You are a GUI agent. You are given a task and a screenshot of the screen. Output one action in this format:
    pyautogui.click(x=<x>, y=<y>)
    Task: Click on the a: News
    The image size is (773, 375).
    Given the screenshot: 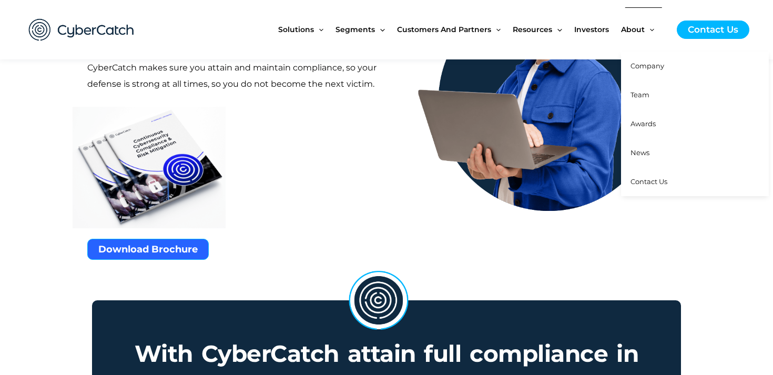 What is the action you would take?
    pyautogui.click(x=694, y=152)
    